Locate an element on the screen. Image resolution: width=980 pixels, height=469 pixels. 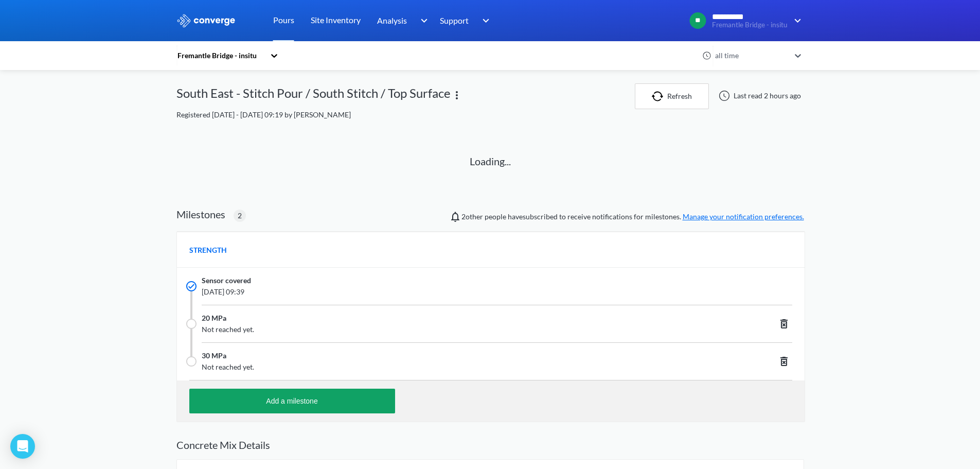
h2: Milestones is located at coordinates (200, 214).